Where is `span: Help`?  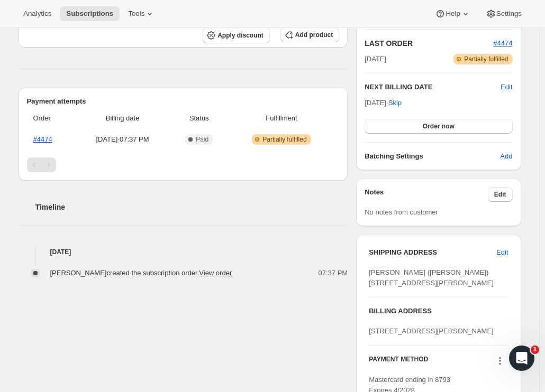 span: Help is located at coordinates (452, 14).